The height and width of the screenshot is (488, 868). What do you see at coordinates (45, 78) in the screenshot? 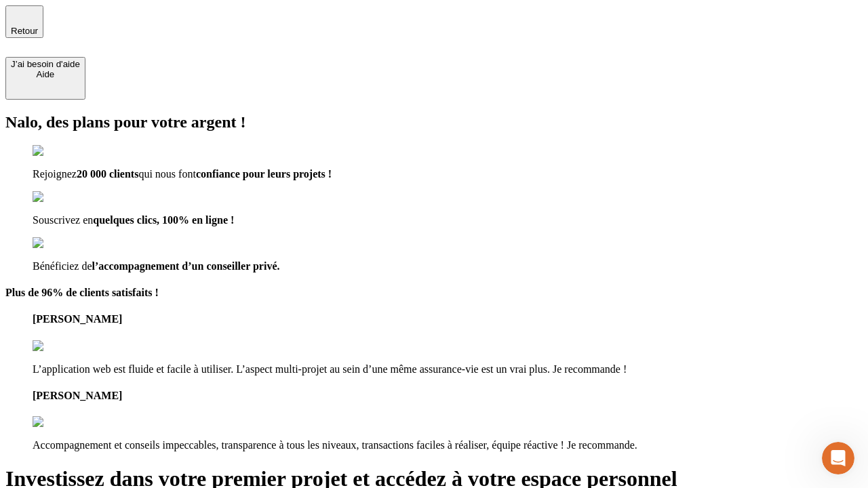
I see `button: J’ai besoin d'aideAide` at bounding box center [45, 78].